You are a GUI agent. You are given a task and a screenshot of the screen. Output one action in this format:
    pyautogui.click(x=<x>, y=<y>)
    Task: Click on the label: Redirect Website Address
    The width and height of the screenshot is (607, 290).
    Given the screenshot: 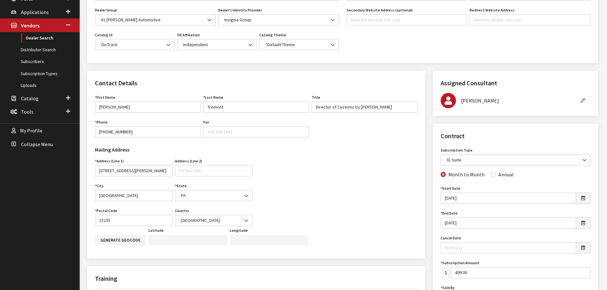 What is the action you would take?
    pyautogui.click(x=492, y=10)
    